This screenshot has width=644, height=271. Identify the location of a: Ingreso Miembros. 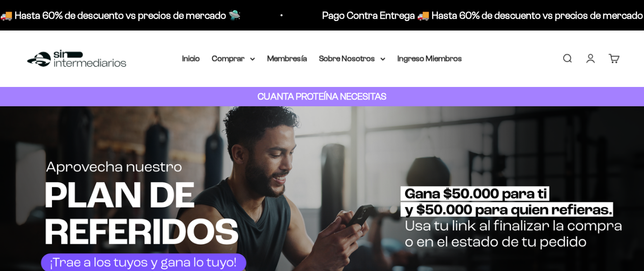
(430, 58).